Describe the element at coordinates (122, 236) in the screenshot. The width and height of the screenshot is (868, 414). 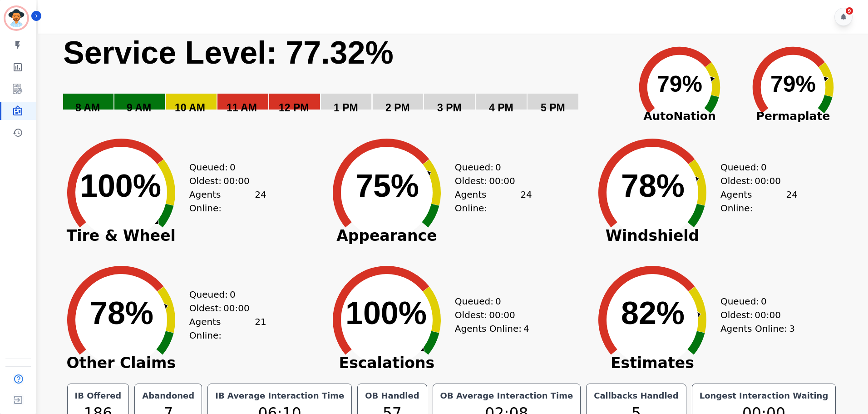
I see `span: Tire & Wheel` at that location.